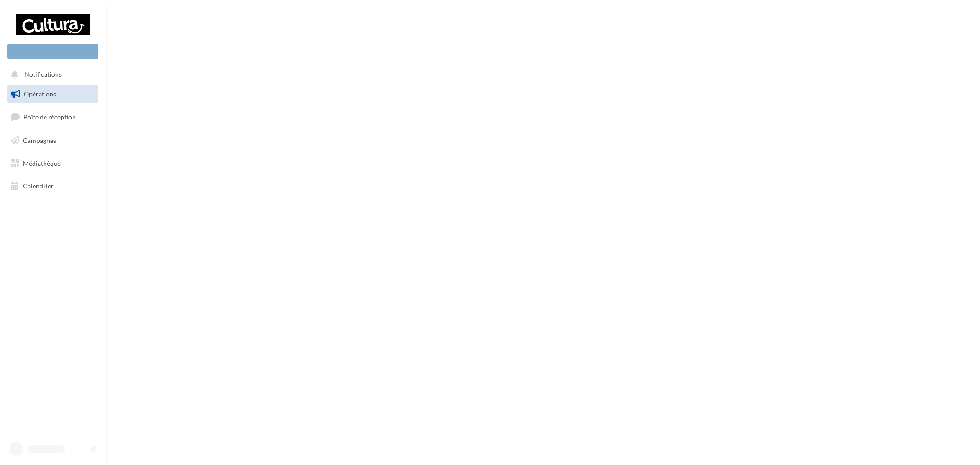 This screenshot has width=980, height=465. I want to click on a: Calendrier, so click(53, 186).